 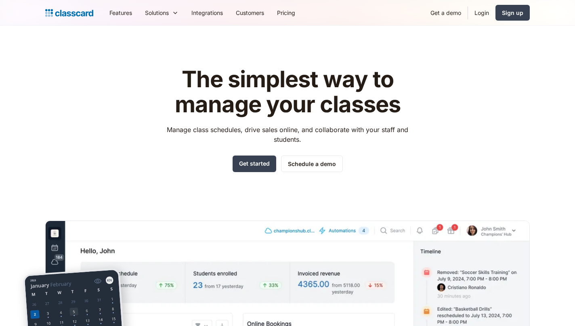 What do you see at coordinates (121, 13) in the screenshot?
I see `a: Features` at bounding box center [121, 13].